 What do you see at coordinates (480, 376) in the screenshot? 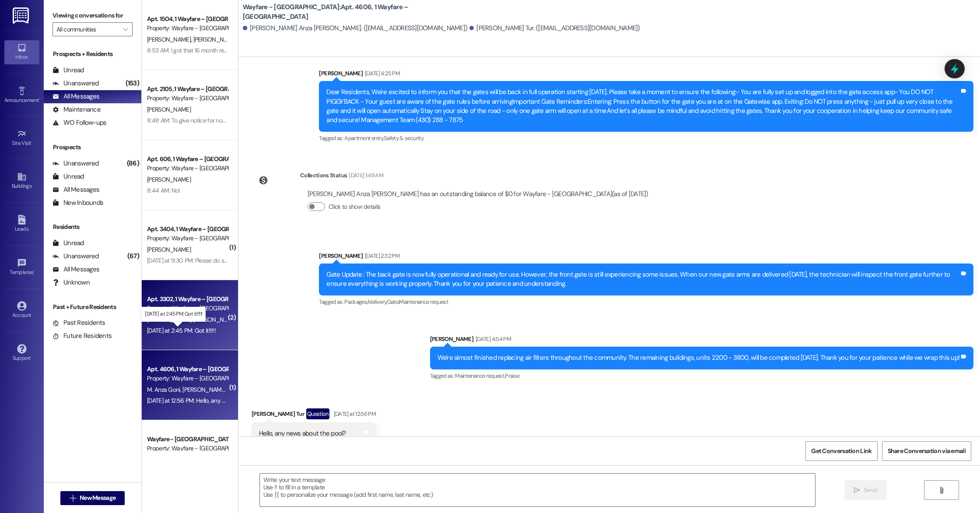
I see `span: Maintenance request ,` at bounding box center [480, 376].